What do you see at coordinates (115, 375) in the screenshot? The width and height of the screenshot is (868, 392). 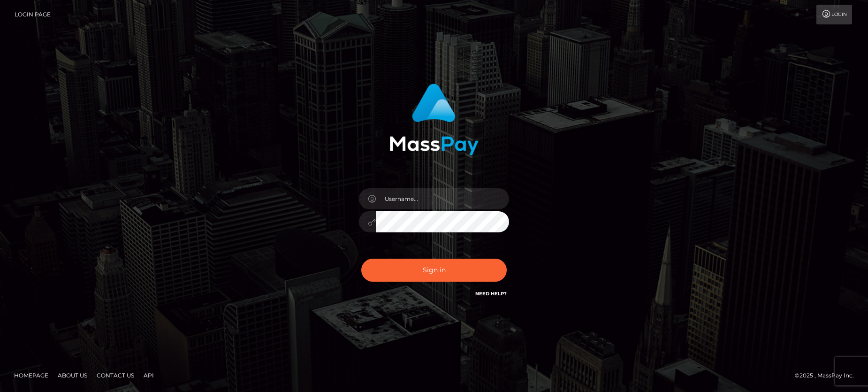 I see `a: Contact Us` at bounding box center [115, 375].